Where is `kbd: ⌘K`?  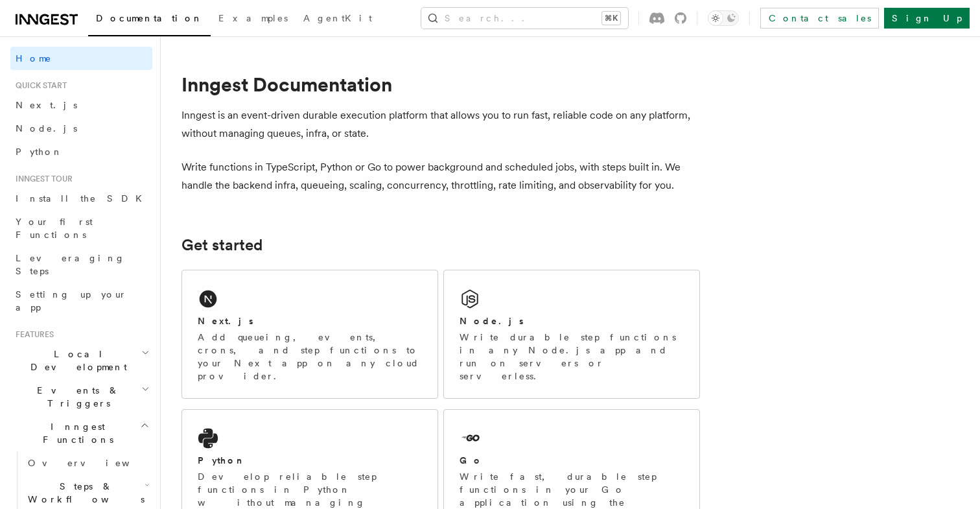
kbd: ⌘K is located at coordinates (611, 18).